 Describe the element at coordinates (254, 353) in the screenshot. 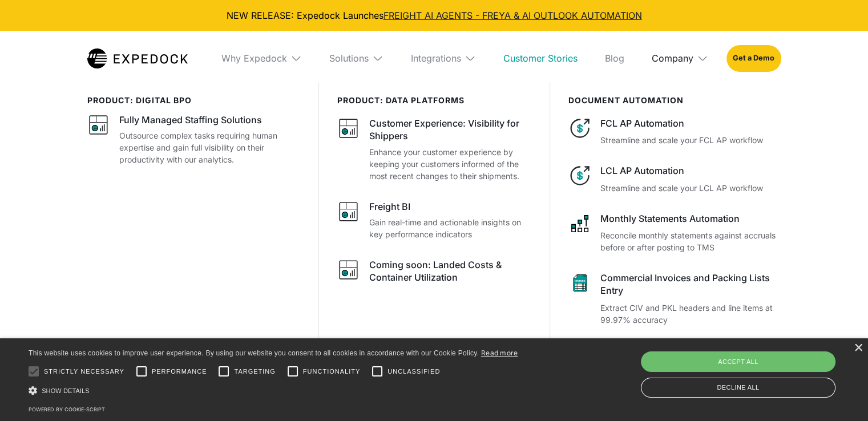

I see `span: This website uses cookies to improve user experience. By using our website you consent to all coo...` at that location.